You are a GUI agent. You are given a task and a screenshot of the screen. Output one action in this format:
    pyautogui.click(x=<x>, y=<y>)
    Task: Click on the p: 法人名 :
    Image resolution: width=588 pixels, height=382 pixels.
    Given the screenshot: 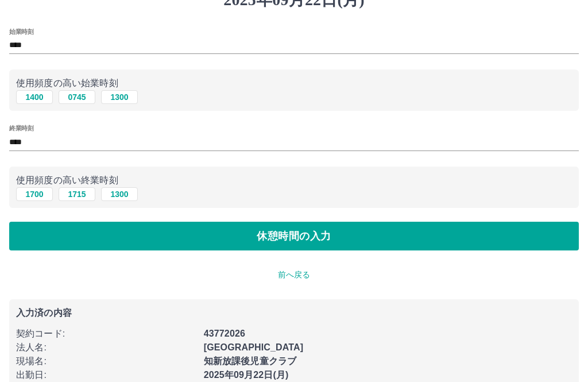 What is the action you would take?
    pyautogui.click(x=106, y=348)
    